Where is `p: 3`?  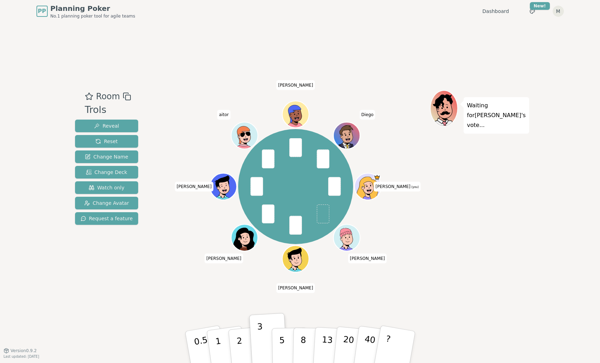 p: 3 is located at coordinates (261, 341).